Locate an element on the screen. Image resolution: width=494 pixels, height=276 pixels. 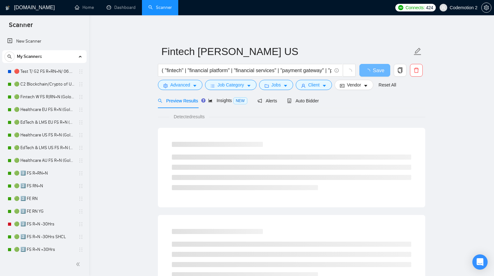
span: Scanner is located at coordinates (21, 27).